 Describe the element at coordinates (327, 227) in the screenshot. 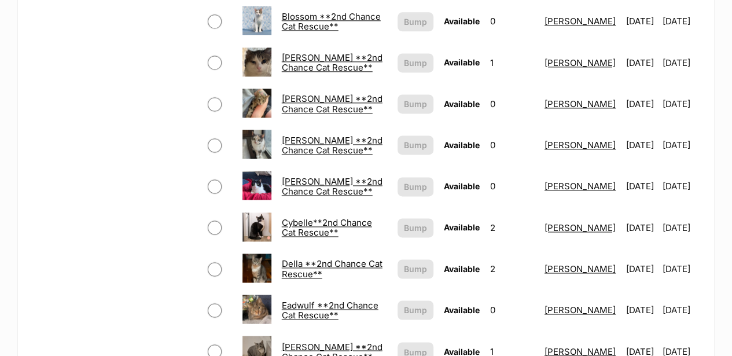

I see `a: Cybelle**2nd Chance Cat Rescue**` at that location.